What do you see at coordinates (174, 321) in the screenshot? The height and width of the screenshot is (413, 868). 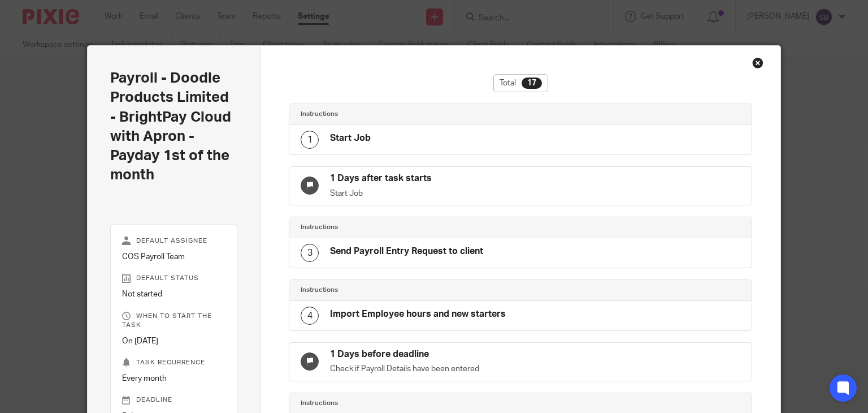 I see `p: When to start the task` at bounding box center [174, 321].